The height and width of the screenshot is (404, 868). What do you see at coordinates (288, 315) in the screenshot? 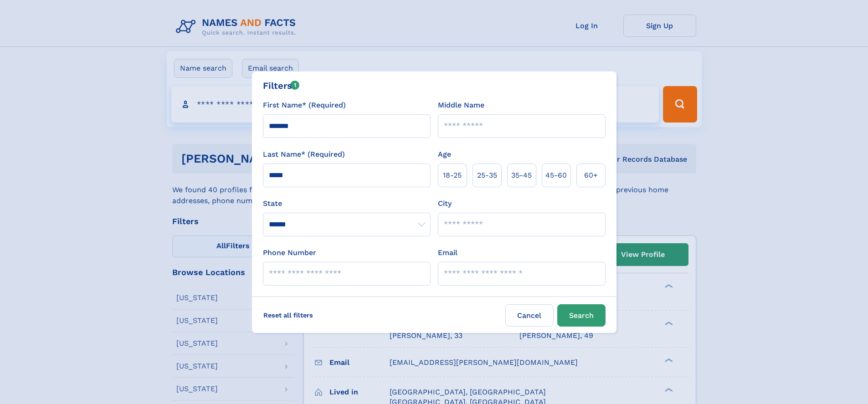
I see `label: Reset all filters` at bounding box center [288, 315].